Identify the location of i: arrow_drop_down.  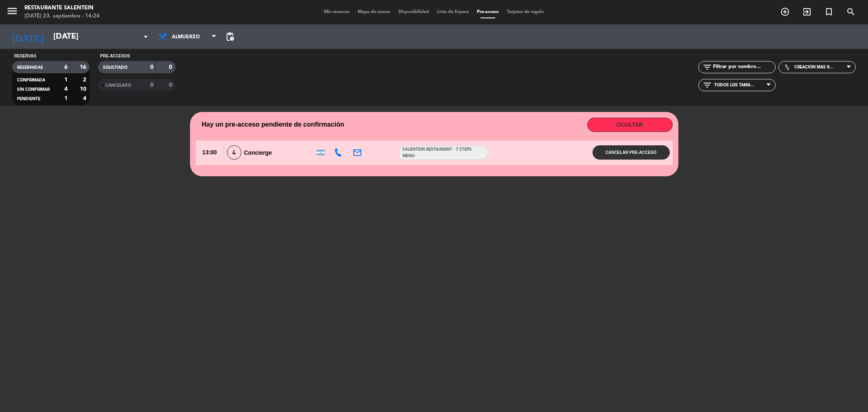
(146, 37).